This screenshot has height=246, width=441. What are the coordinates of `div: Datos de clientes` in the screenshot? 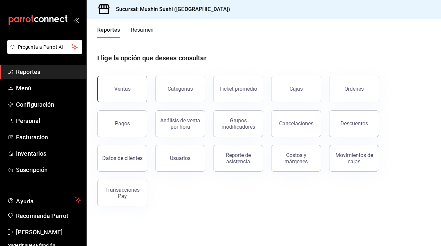 It's located at (122, 158).